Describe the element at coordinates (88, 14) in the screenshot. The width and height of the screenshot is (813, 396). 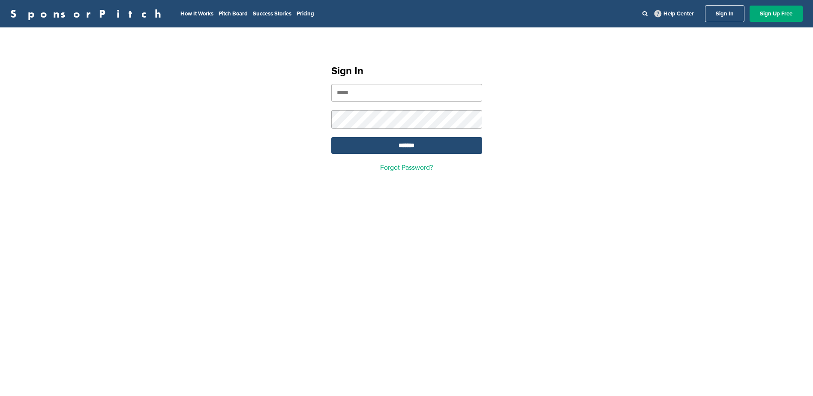
I see `a: SponsorPitch` at that location.